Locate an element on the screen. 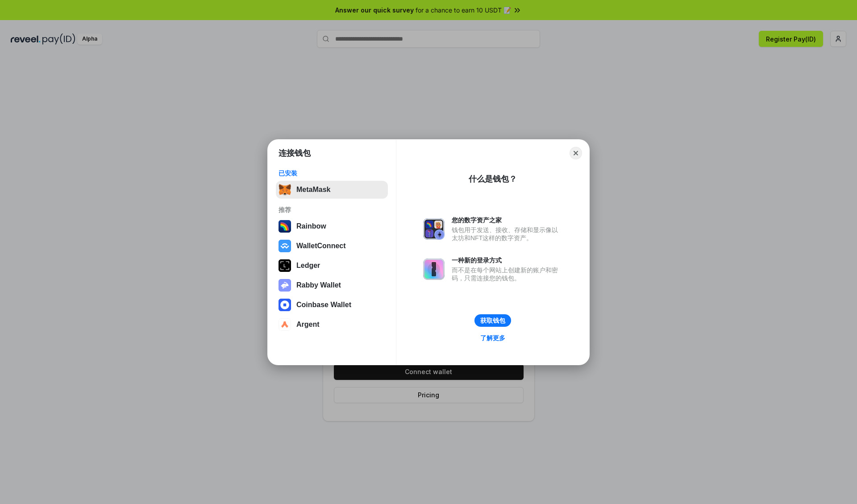  div: 钱包用于发送、接收、存储和显示像以太坊和NFT这样的数字资产。 is located at coordinates (507, 234).